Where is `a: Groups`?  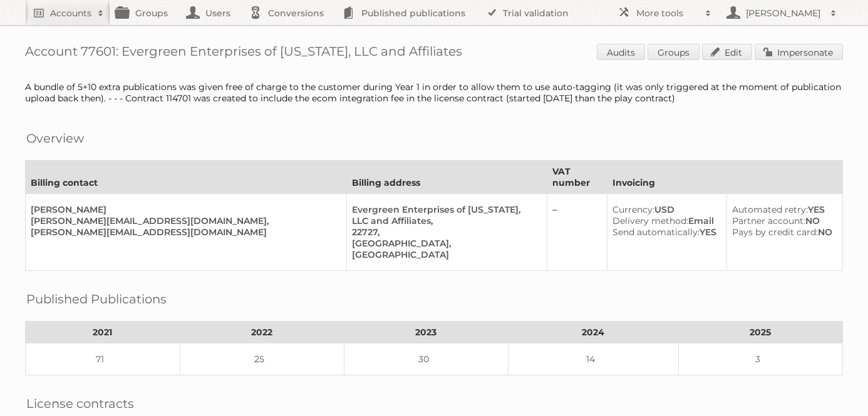 a: Groups is located at coordinates (673, 52).